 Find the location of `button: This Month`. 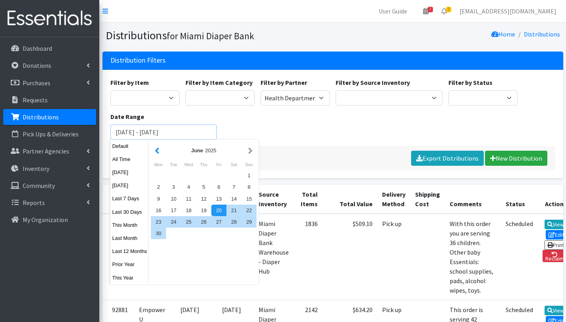

button: This Month is located at coordinates (130, 225).